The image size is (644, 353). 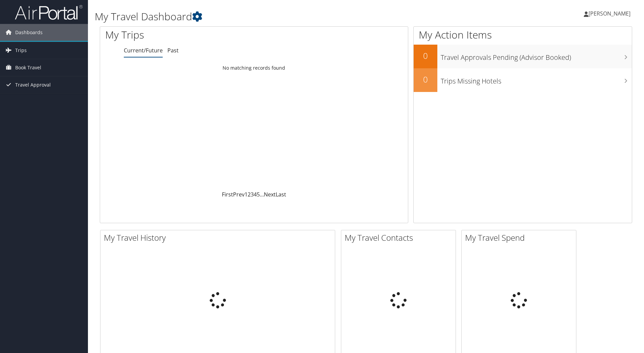 What do you see at coordinates (252, 195) in the screenshot?
I see `a: 3` at bounding box center [252, 195].